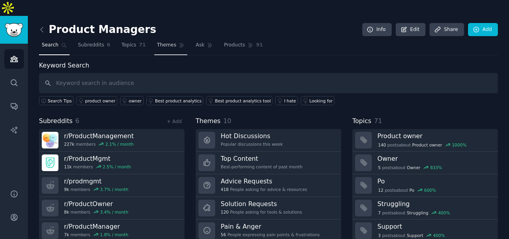  I want to click on div: Best product analytics tool, so click(243, 101).